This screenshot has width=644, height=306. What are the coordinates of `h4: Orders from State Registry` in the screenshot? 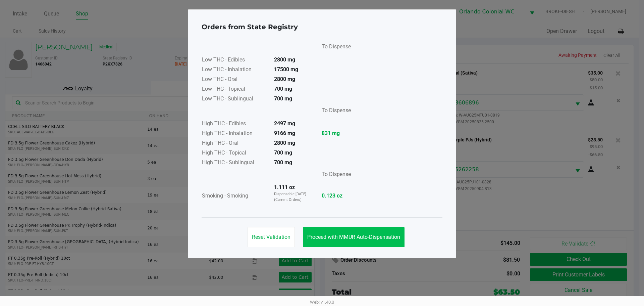 It's located at (250, 27).